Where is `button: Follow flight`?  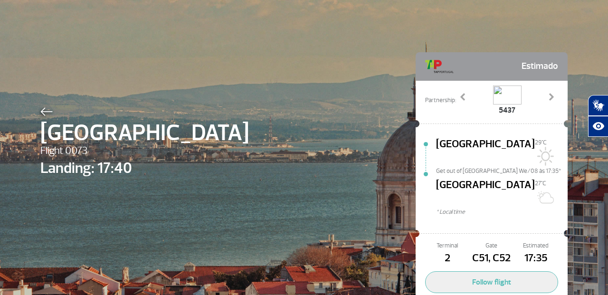
button: Follow flight is located at coordinates (492, 282).